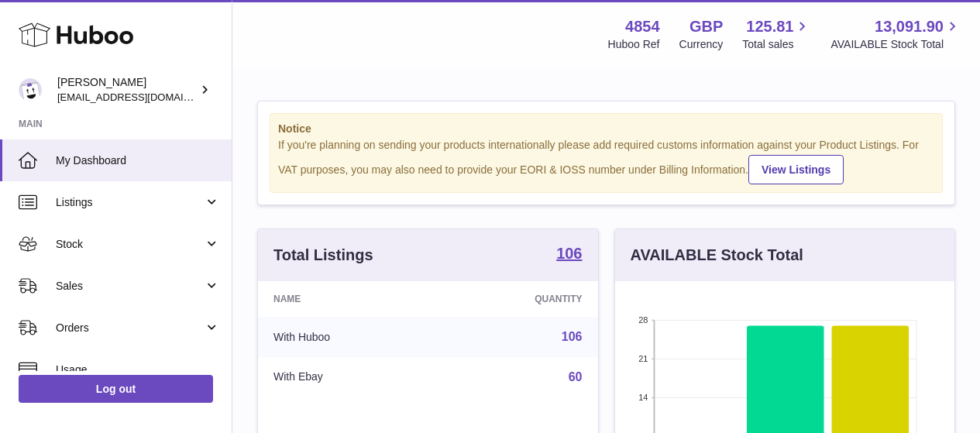 This screenshot has height=433, width=980. Describe the element at coordinates (701, 45) in the screenshot. I see `div: Currency` at that location.